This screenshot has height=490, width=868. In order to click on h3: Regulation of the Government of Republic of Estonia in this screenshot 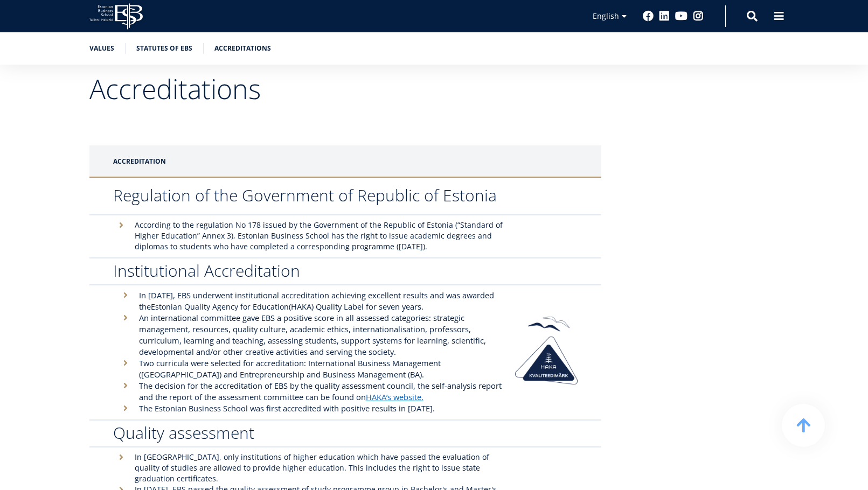, I will do `click(309, 196)`.